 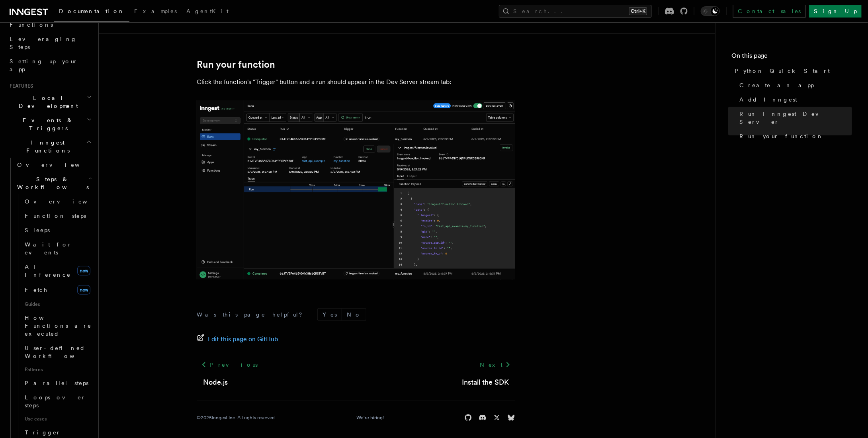 I want to click on button: No, so click(x=354, y=314).